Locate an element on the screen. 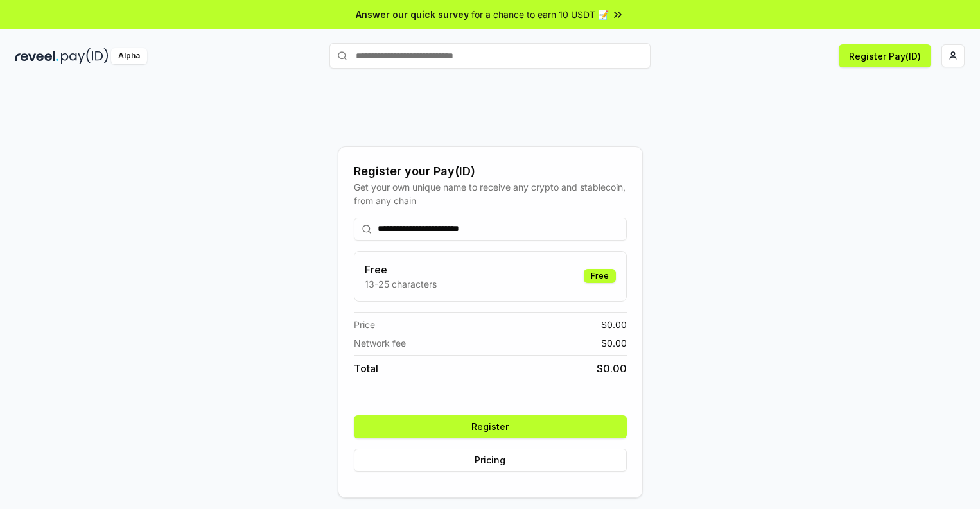  div: Alpha is located at coordinates (129, 55).